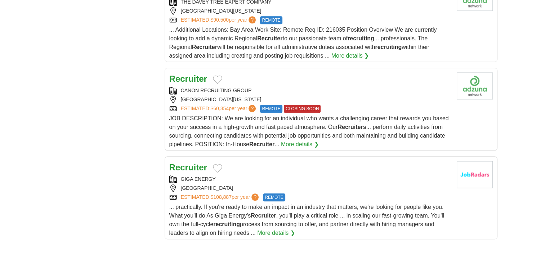 The height and width of the screenshot is (255, 545). Describe the element at coordinates (219, 20) in the screenshot. I see `a: ESTIMATED:$90,500per year?` at that location.